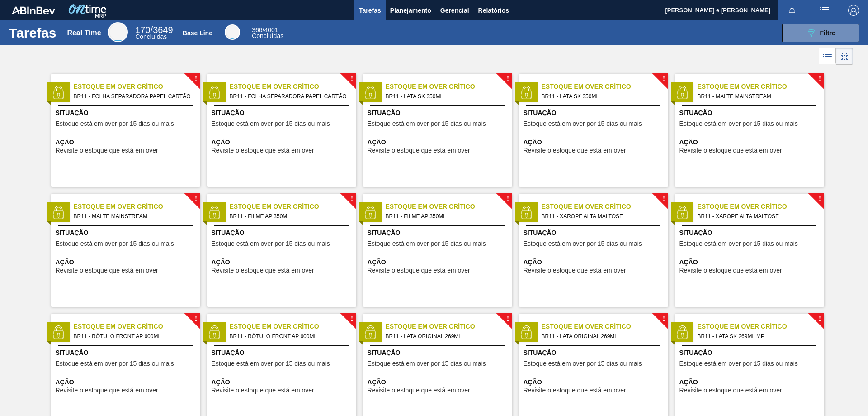  I want to click on button: Notificações, so click(792, 11).